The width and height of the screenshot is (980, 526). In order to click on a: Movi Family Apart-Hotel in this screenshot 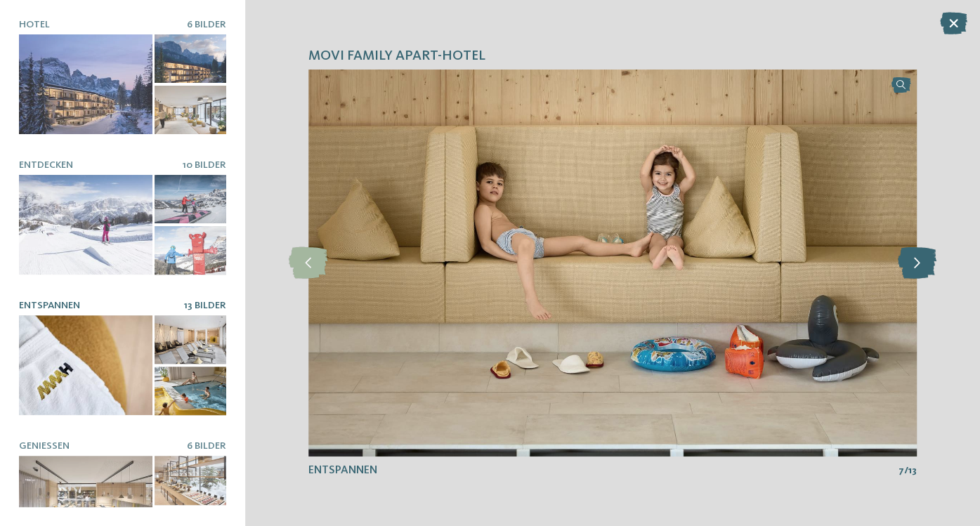, I will do `click(613, 262)`.